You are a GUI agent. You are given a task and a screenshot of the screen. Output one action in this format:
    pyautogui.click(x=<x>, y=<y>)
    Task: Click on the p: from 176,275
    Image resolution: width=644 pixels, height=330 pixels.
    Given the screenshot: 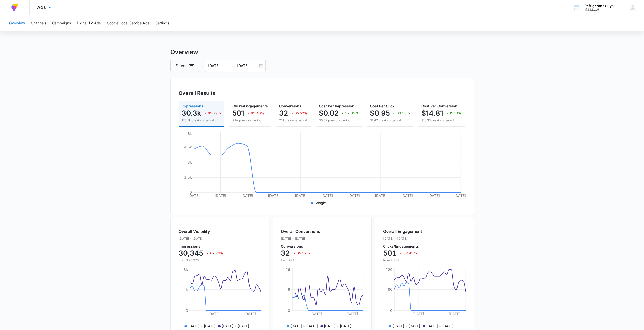 What is the action you would take?
    pyautogui.click(x=201, y=261)
    